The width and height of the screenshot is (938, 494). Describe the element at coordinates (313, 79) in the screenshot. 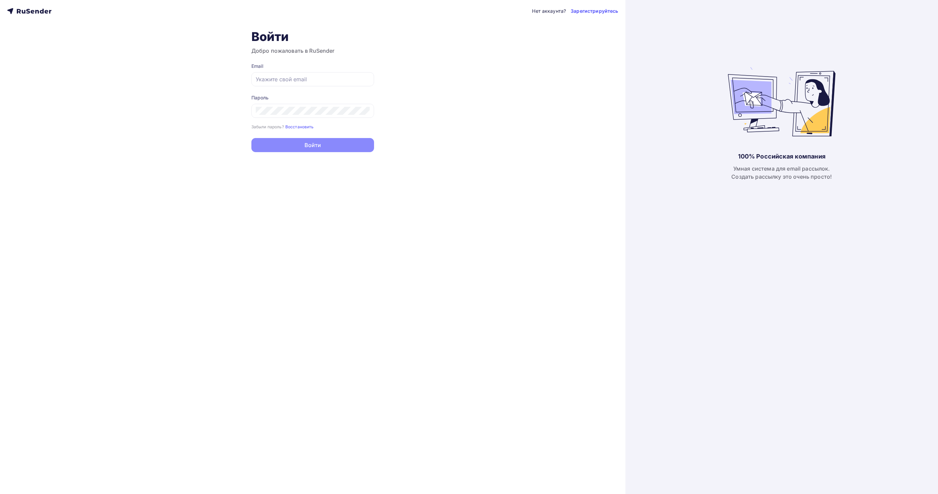

I see `input: Укажите свой email` at that location.